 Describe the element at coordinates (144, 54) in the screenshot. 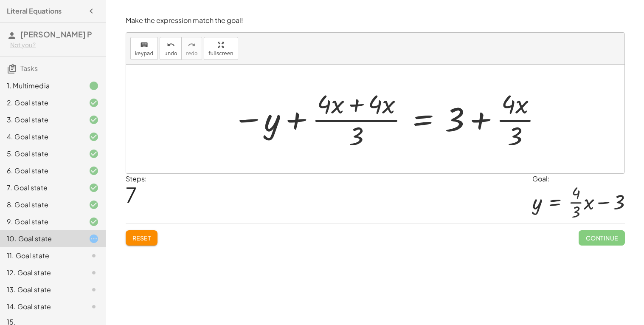

I see `span: keypad` at that location.